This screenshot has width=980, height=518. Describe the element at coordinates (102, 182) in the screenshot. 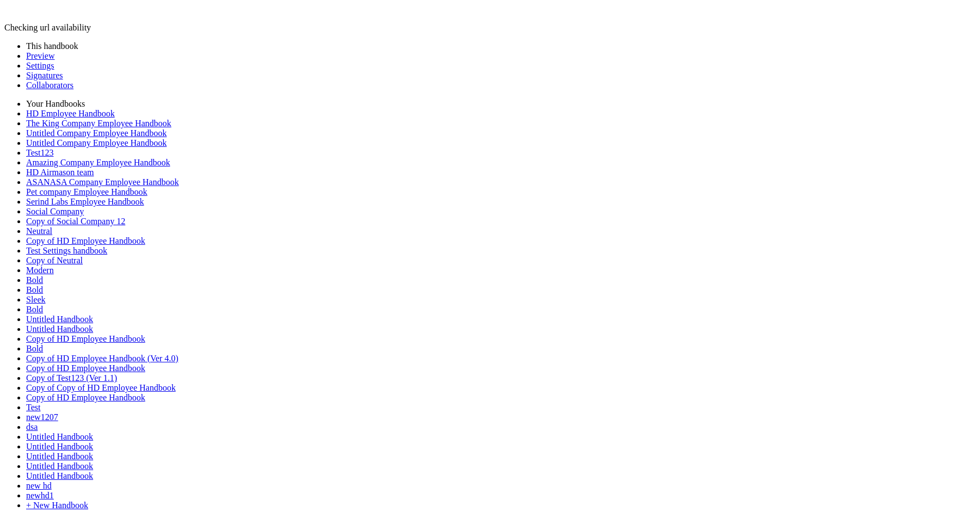

I see `a: ASANASA Company Employee Handbook` at that location.